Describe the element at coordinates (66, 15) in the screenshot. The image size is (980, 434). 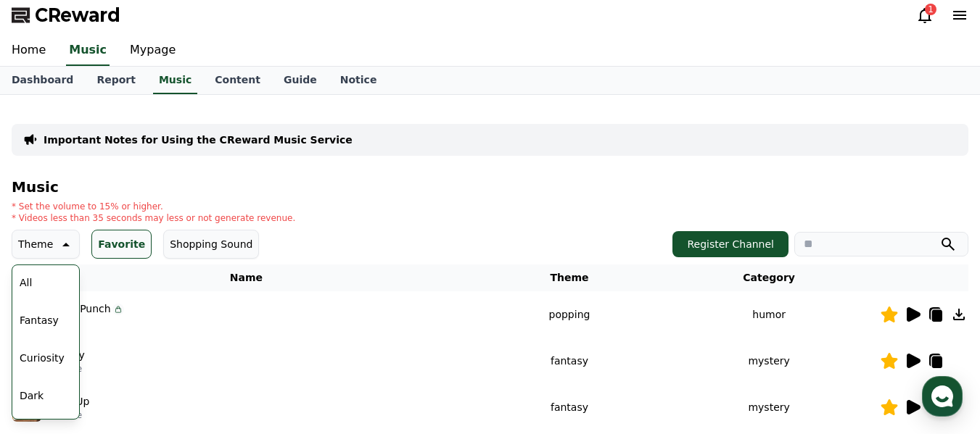
I see `a: CReward` at that location.